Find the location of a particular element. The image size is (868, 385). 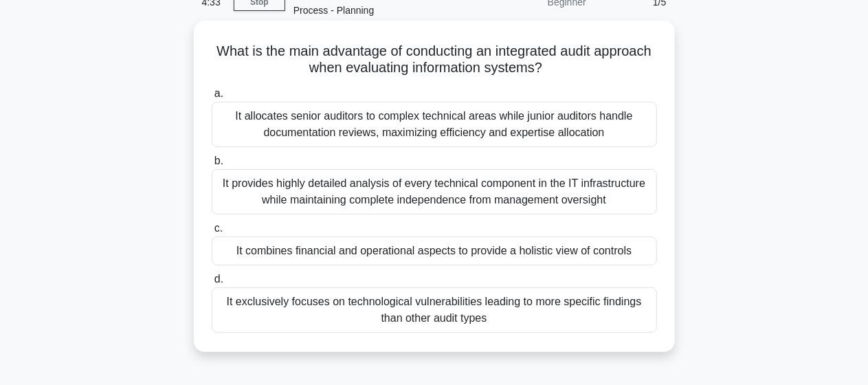

div: It allocates senior auditors to complex technical areas while junior auditors handle documentatio... is located at coordinates (434, 124).